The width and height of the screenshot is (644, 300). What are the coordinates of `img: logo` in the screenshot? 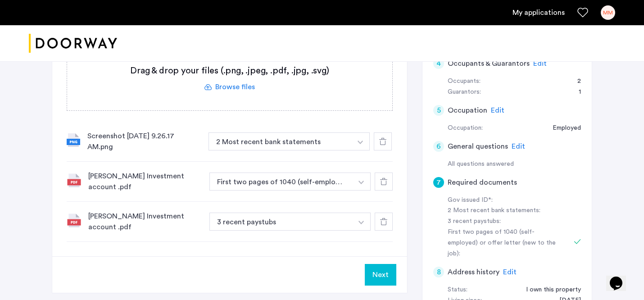 It's located at (73, 43).